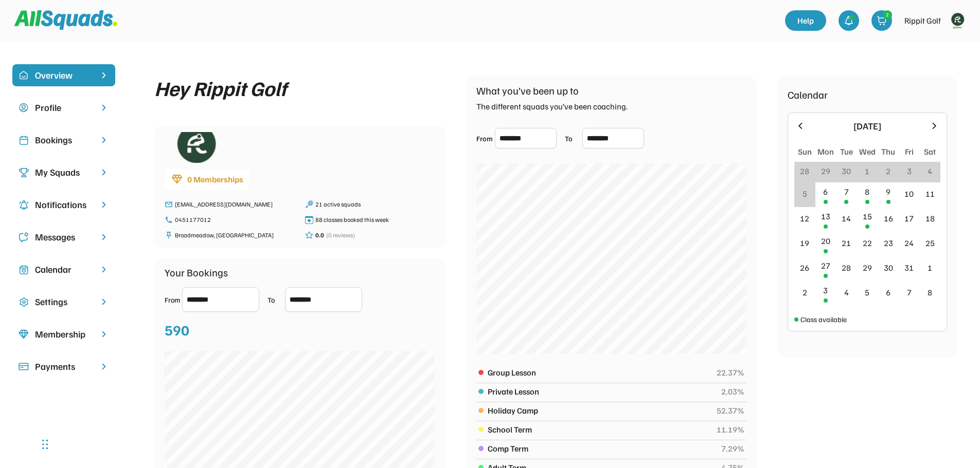 The height and width of the screenshot is (468, 980). I want to click on div: 0 Memberships, so click(215, 180).